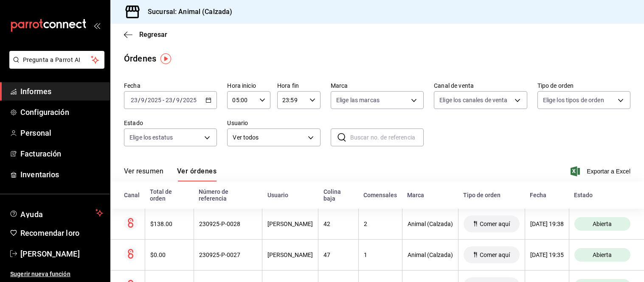 The height and width of the screenshot is (282, 644). Describe the element at coordinates (40, 174) in the screenshot. I see `font: Inventarios` at that location.